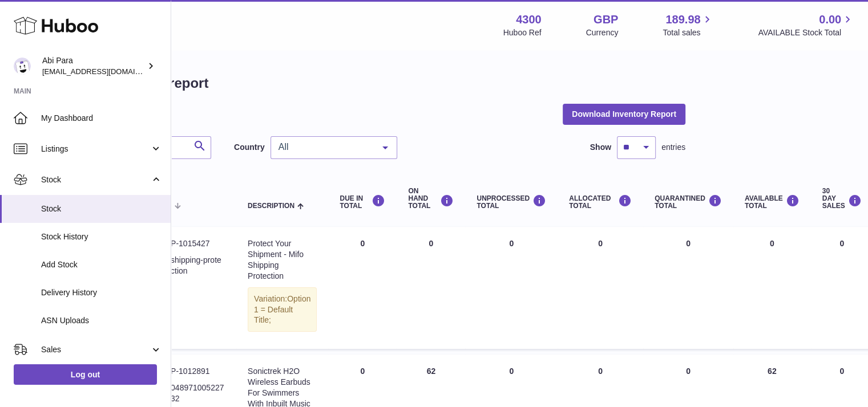  Describe the element at coordinates (606, 19) in the screenshot. I see `strong: GBP` at that location.